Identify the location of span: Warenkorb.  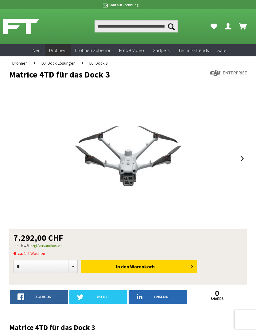
(142, 267).